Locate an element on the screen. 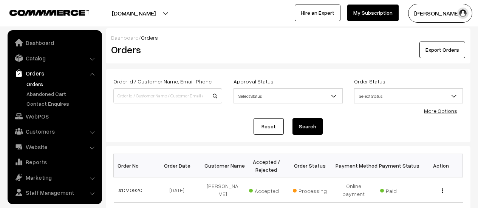 Image resolution: width=478 pixels, height=208 pixels. a: Customers is located at coordinates (54, 131).